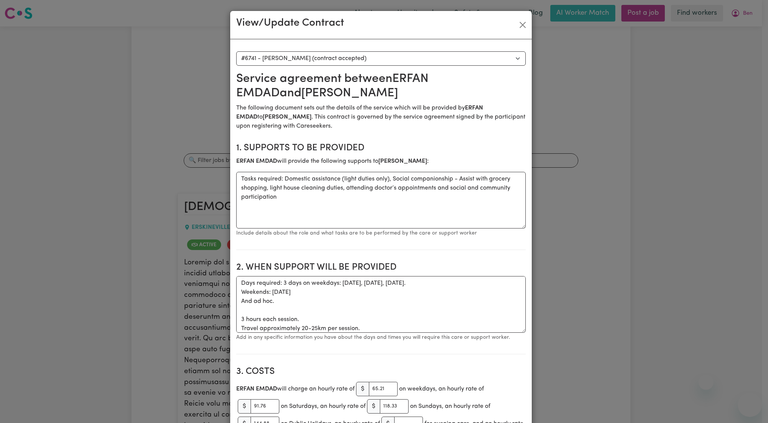  What do you see at coordinates (381, 200) in the screenshot?
I see `textarea: Tasks required: Domestic assistance (light duties only), Social companionship - Assist with groce...` at bounding box center [381, 200].